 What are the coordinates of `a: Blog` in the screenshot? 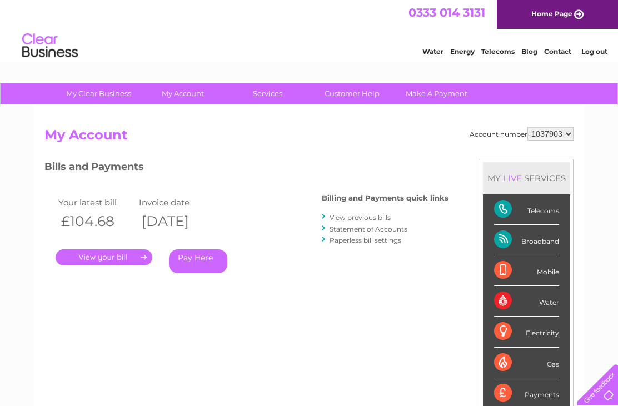 It's located at (529, 51).